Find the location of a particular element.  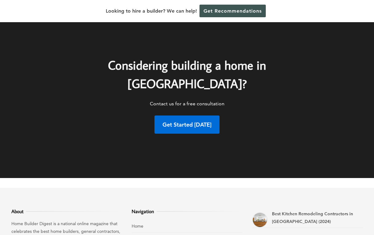

h3: Navigation is located at coordinates (187, 212).